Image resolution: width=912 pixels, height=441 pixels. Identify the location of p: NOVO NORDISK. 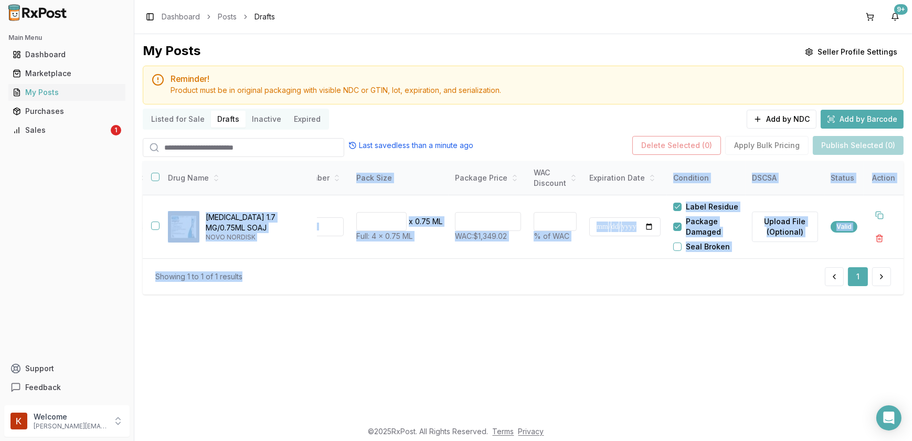
(257, 237).